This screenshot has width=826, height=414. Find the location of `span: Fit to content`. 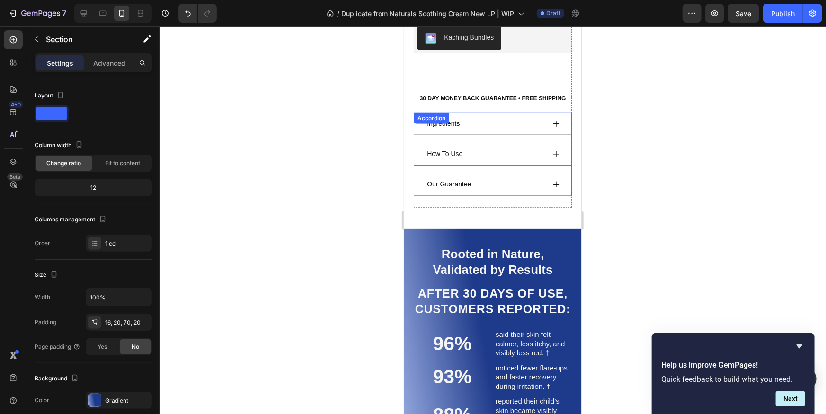

span: Fit to content is located at coordinates (123, 163).